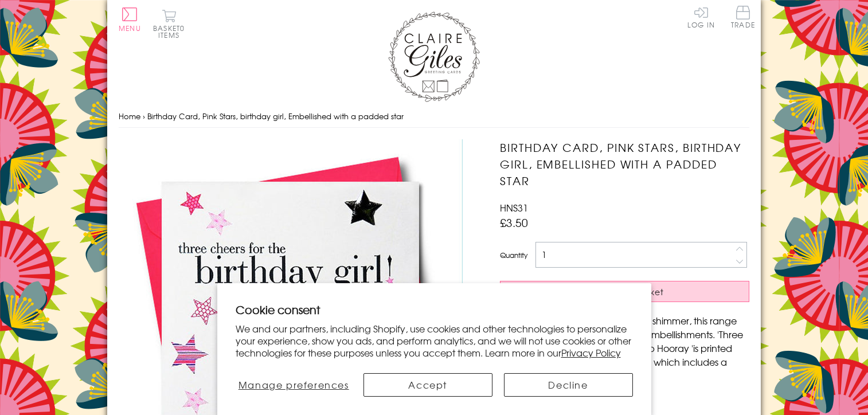  What do you see at coordinates (172, 31) in the screenshot?
I see `span: 0 items` at bounding box center [172, 31].